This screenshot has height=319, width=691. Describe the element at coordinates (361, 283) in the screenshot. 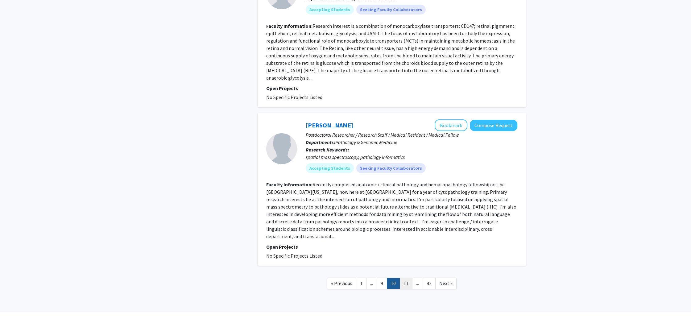

I see `a: 1` at that location.